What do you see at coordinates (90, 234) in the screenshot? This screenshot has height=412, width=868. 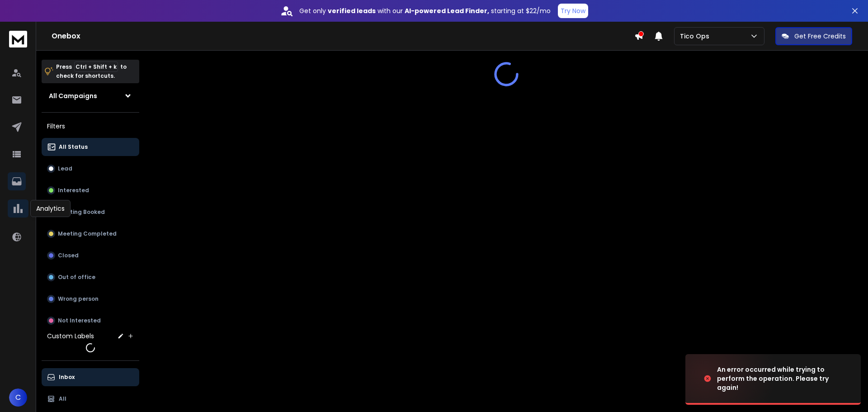 I see `button: Meeting Completed` at bounding box center [90, 234].